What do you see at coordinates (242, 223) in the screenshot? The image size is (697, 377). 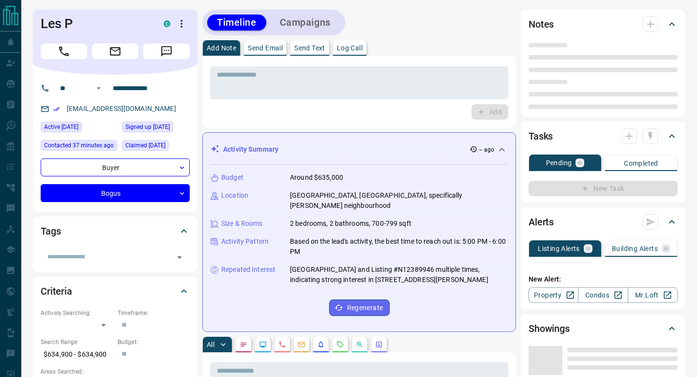 I see `p: Size & Rooms` at bounding box center [242, 223].